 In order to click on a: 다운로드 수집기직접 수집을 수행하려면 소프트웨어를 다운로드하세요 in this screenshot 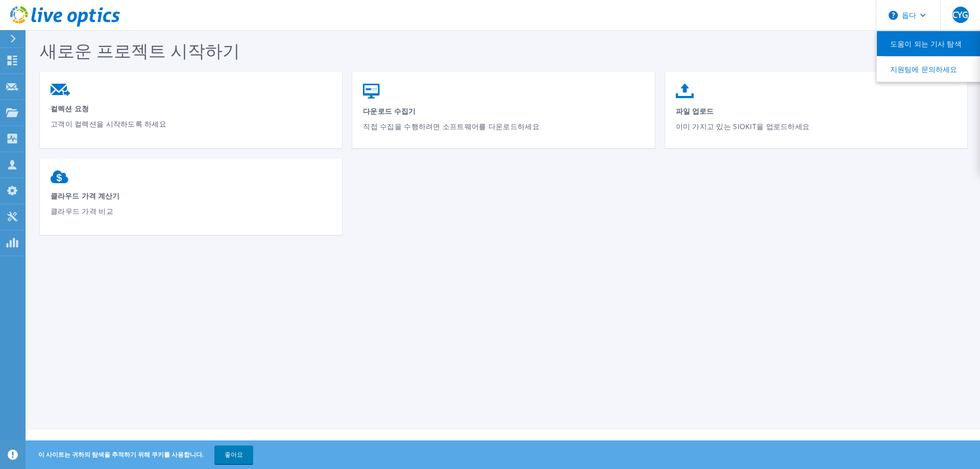, I will do `click(503, 115)`.